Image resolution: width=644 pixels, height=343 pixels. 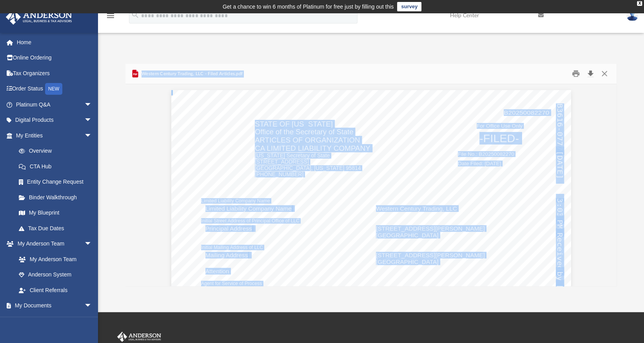 What do you see at coordinates (500, 126) in the screenshot?
I see `span: For Office Use Only` at bounding box center [500, 126].